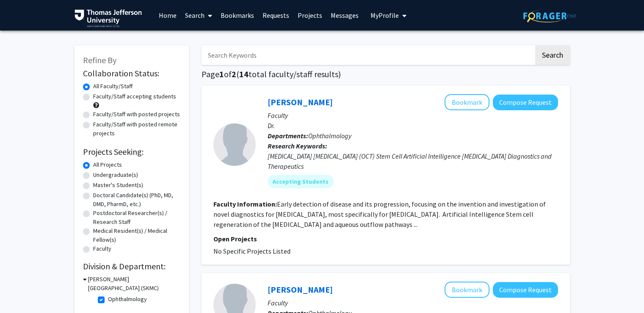 Image resolution: width=644 pixels, height=313 pixels. I want to click on mat-chip: Accepting Students, so click(300, 181).